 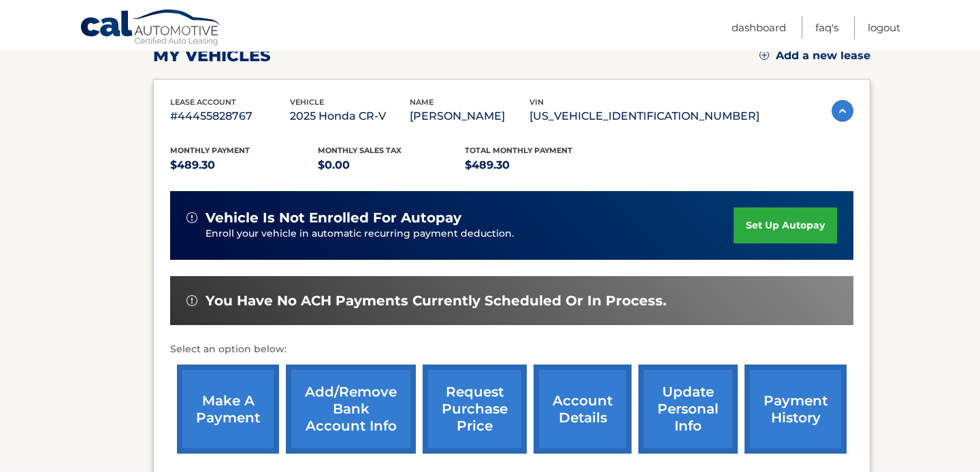 I want to click on img: add.svg, so click(x=765, y=55).